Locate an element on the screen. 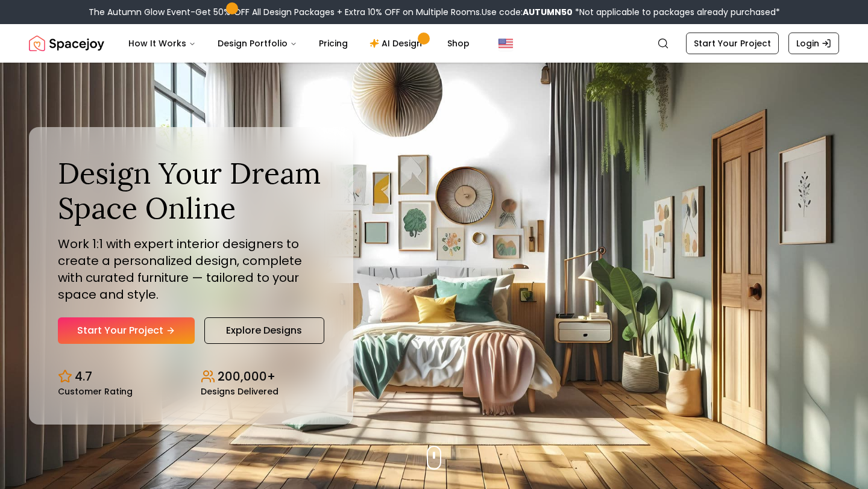  div: Design stats is located at coordinates (191, 377).